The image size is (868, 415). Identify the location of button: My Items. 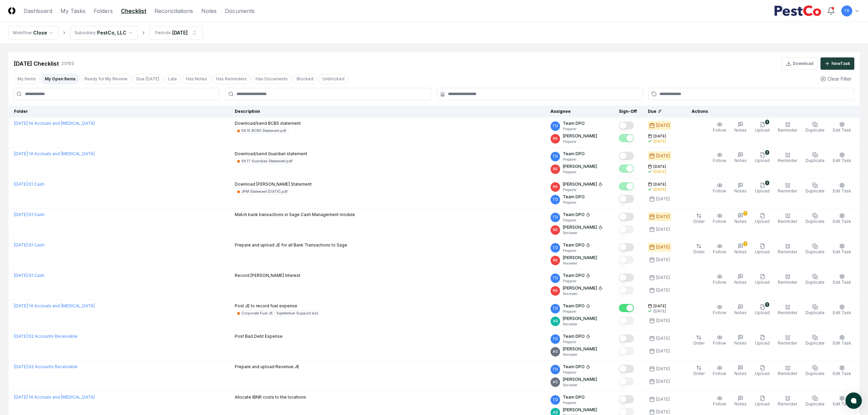
(27, 79).